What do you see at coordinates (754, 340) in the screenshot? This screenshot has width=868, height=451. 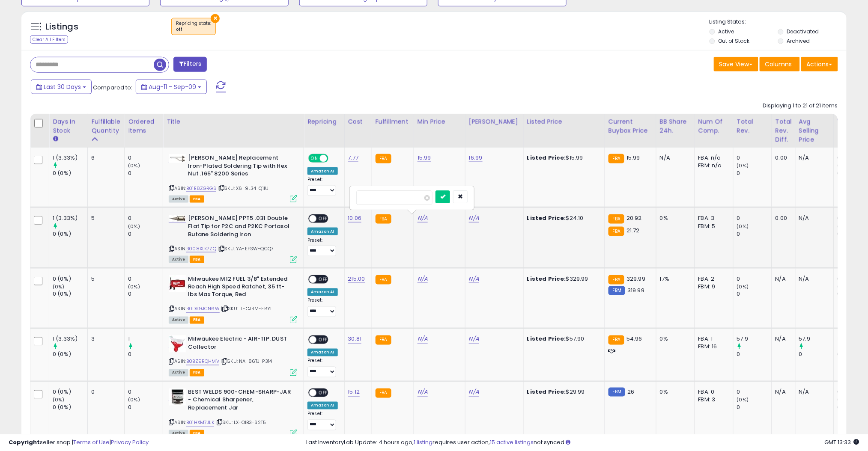 I see `div: 57.9` at bounding box center [754, 340].